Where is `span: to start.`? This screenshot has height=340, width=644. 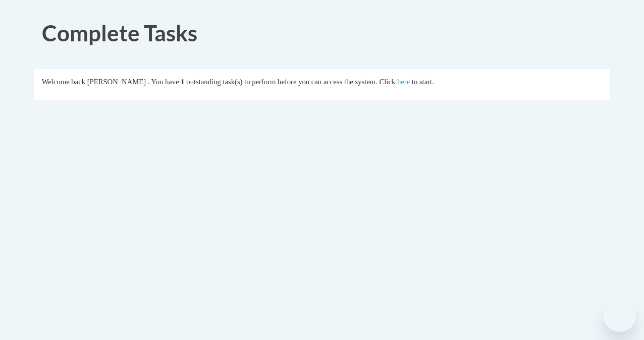
span: to start. is located at coordinates (422, 82).